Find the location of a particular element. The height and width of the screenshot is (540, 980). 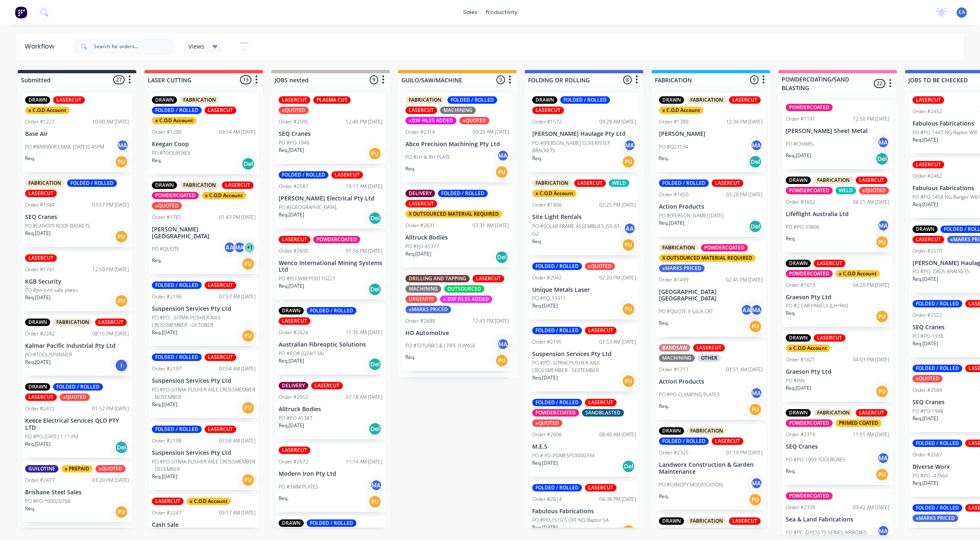

div: Order #2314 is located at coordinates (420, 132).